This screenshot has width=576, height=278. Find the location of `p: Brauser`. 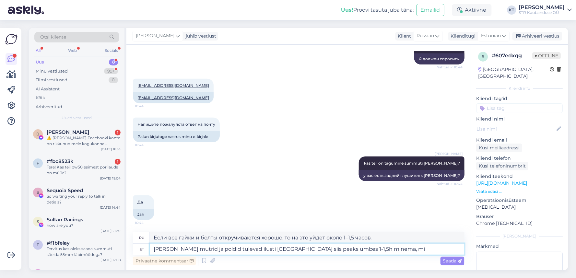

p: Brauser is located at coordinates (520, 217).